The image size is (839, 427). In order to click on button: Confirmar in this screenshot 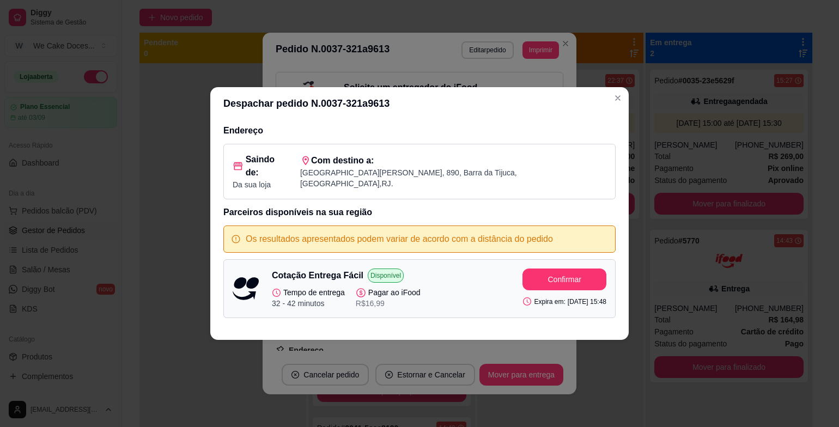, I will do `click(564, 279)`.